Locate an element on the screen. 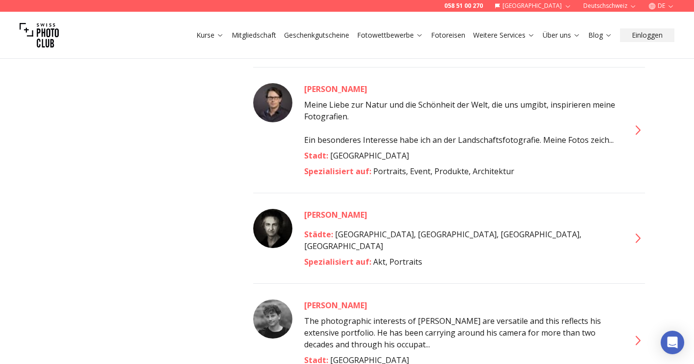 This screenshot has height=364, width=694. img: Matthias Gaberthüel is located at coordinates (273, 319).